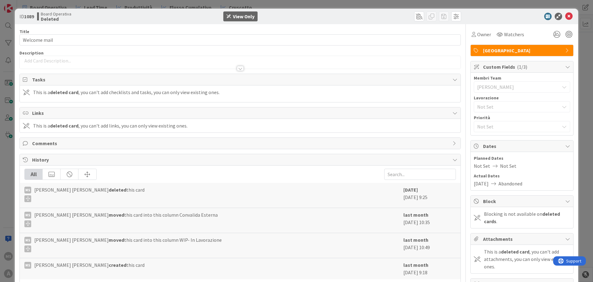 This screenshot has height=282, width=593. What do you see at coordinates (527, 259) in the screenshot?
I see `div: This is a , you can't add attachments, you can only view existing ones.` at bounding box center [527, 259].